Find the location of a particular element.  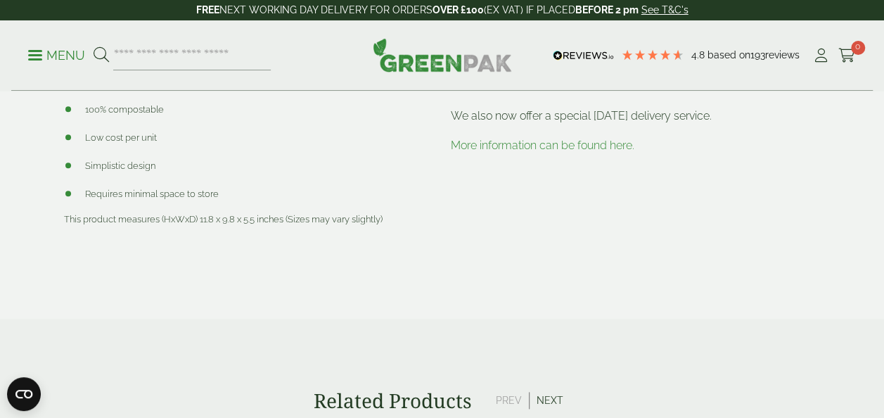

button: Open CMP widget is located at coordinates (24, 394).